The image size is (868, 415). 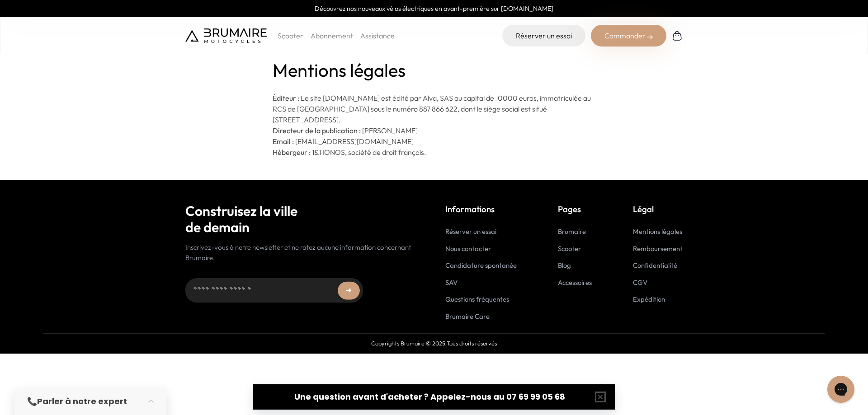 What do you see at coordinates (468, 248) in the screenshot?
I see `a: Nous contacter` at bounding box center [468, 248].